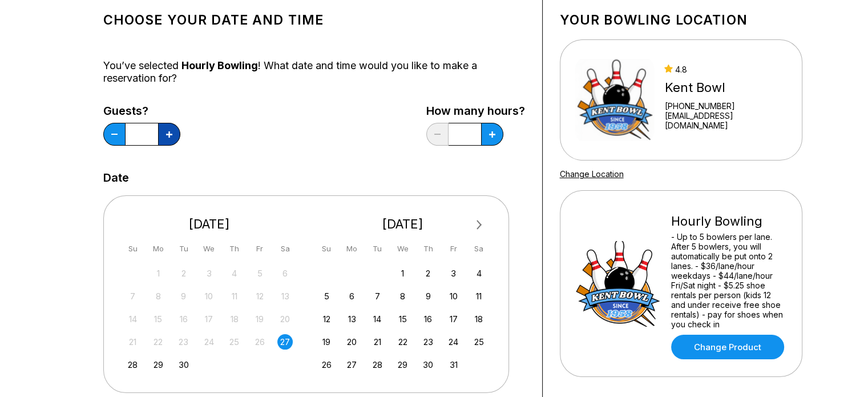 This screenshot has height=397, width=868. I want to click on div: Choose Friday, October 24th, 2025, so click(453, 341).